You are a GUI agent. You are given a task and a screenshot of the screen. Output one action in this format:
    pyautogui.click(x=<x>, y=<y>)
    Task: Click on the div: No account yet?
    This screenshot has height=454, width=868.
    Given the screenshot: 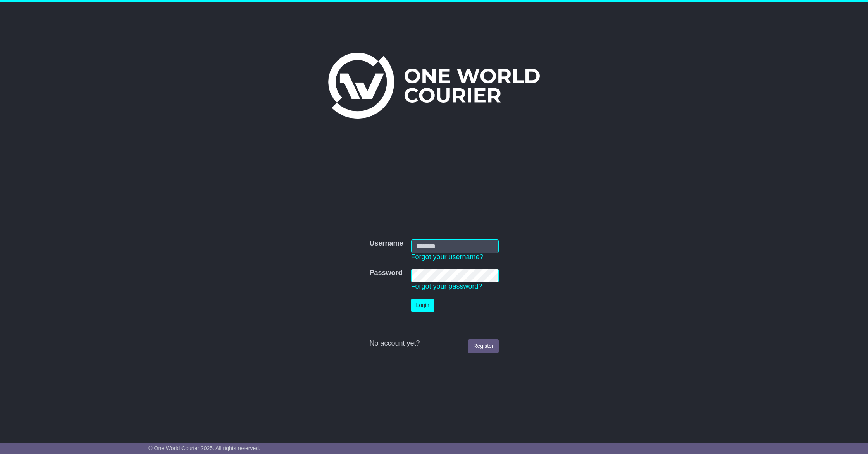 What is the action you would take?
    pyautogui.click(x=434, y=343)
    